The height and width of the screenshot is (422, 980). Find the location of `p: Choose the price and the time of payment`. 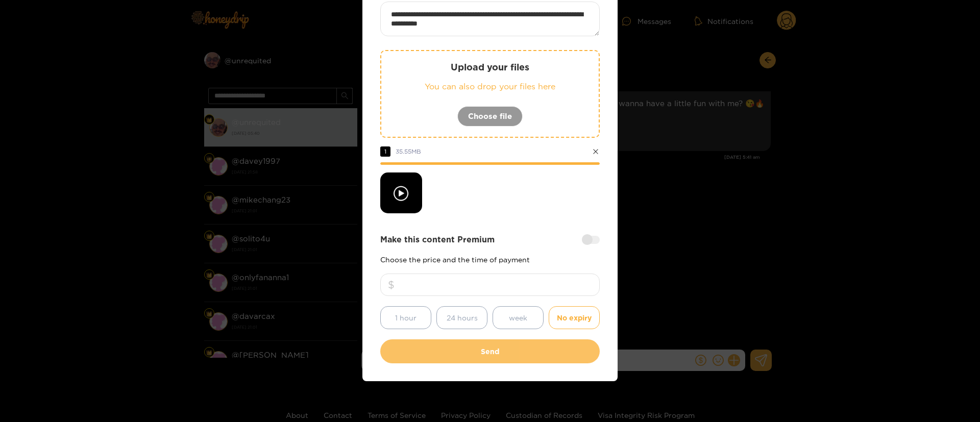

p: Choose the price and the time of payment is located at coordinates (490, 259).